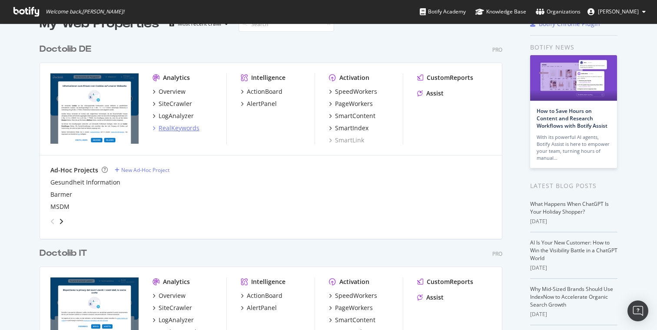  Describe the element at coordinates (61, 195) in the screenshot. I see `div: Barmer` at that location.